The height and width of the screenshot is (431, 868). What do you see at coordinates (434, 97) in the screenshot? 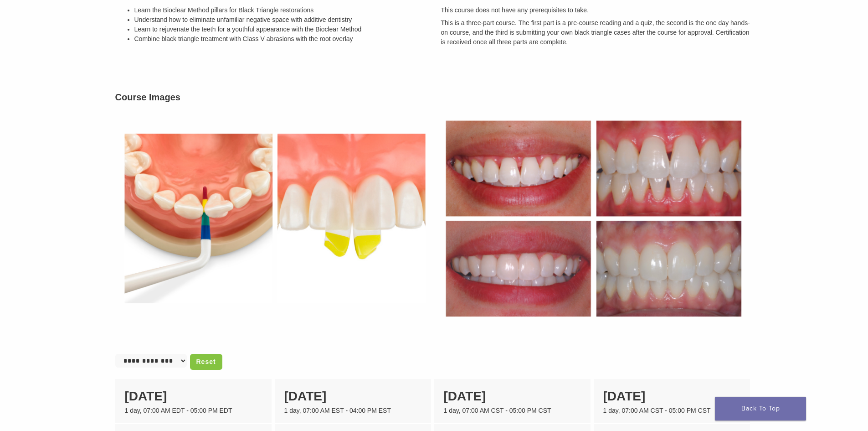
I see `h3: Course Images` at bounding box center [434, 97].